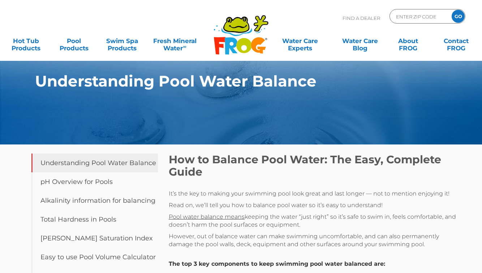  I want to click on a: PoolProducts, so click(74, 41).